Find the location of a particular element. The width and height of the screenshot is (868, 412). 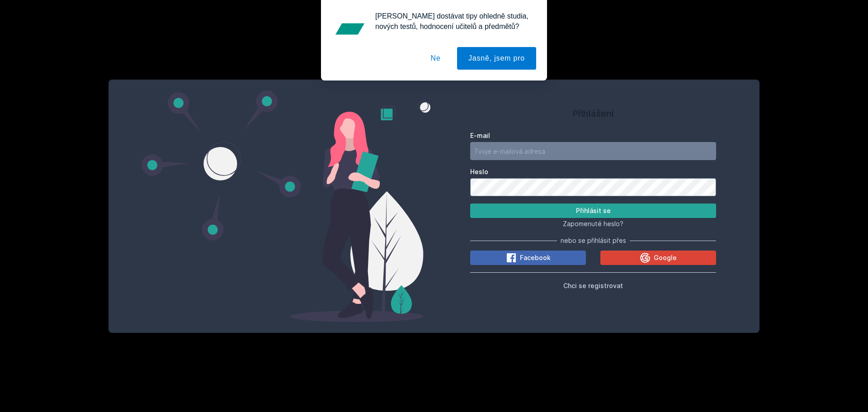

button: Jasně, jsem pro is located at coordinates (496, 58).